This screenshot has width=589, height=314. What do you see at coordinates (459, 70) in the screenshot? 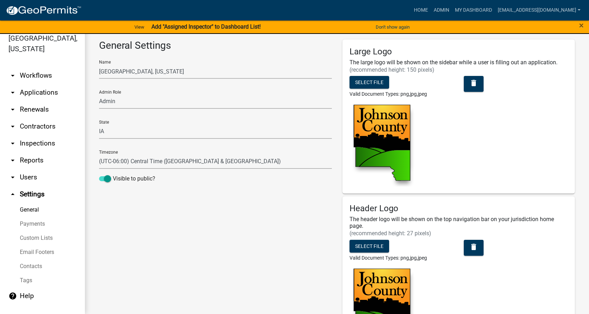
I see `h6: (recommended height: 150 pixels)` at bounding box center [459, 70].